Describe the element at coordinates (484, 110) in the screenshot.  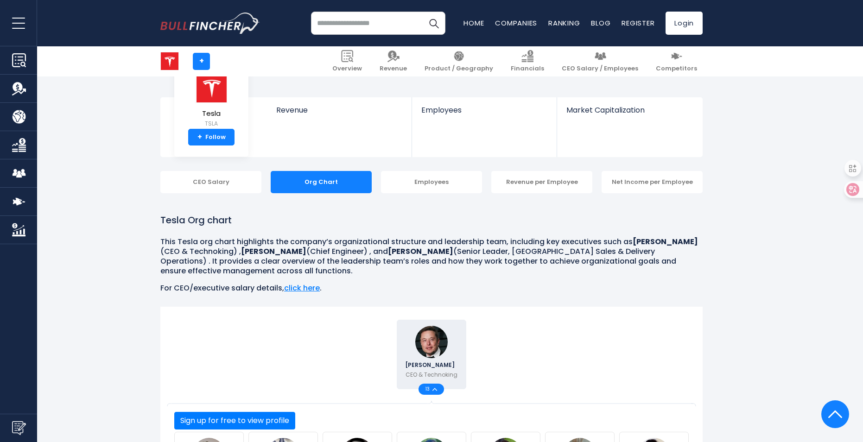
I see `span: Employees` at that location.